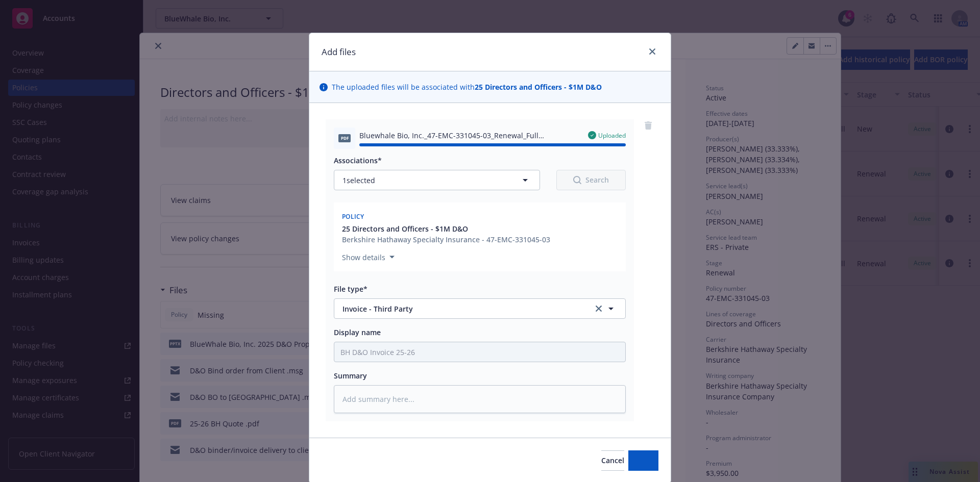 The image size is (980, 482). What do you see at coordinates (613, 460) in the screenshot?
I see `button: Cancel` at bounding box center [613, 460].